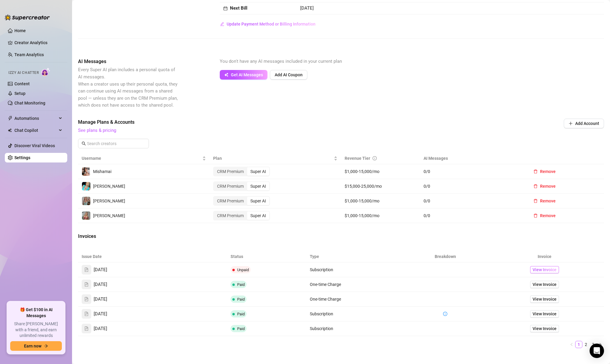 The width and height of the screenshot is (610, 364). Describe the element at coordinates (22, 84) in the screenshot. I see `a: Content` at that location.